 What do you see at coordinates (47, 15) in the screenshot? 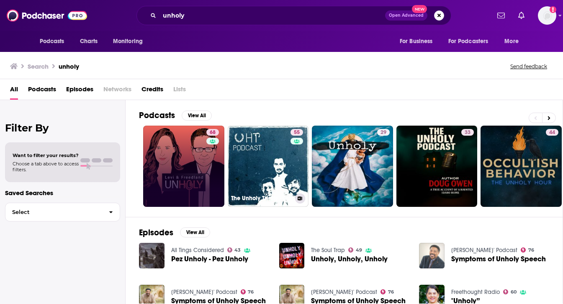
I see `a: Podchaser - Follow, Share and Rate Podcasts` at bounding box center [47, 15].